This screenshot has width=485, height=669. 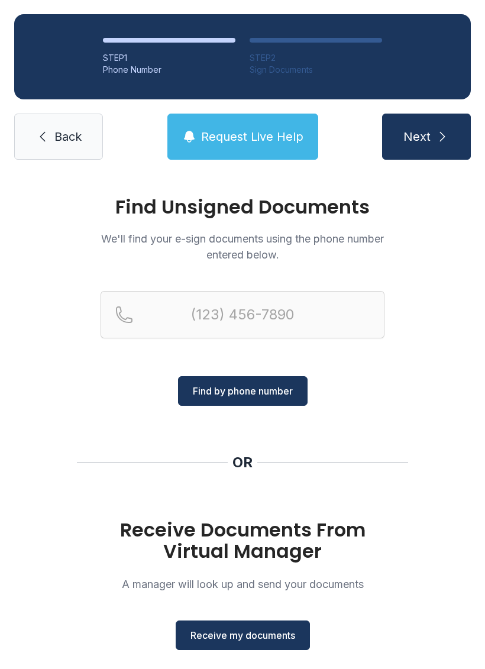 What do you see at coordinates (242, 207) in the screenshot?
I see `h1: Find Unsigned Documents` at bounding box center [242, 207].